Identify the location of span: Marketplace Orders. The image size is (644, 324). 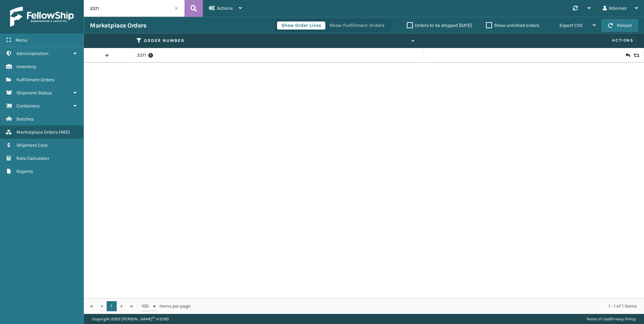
(37, 132).